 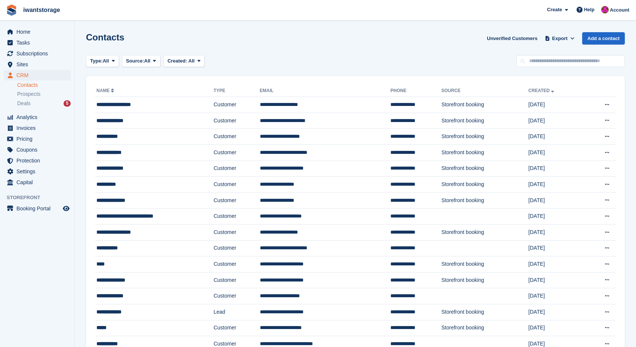 I want to click on img: stora-icon-8386f47178a22dfd0bd8f6a31ec36ba5ce8667c1dd55bd0f319d3a0aa187defe.svg, so click(x=12, y=10).